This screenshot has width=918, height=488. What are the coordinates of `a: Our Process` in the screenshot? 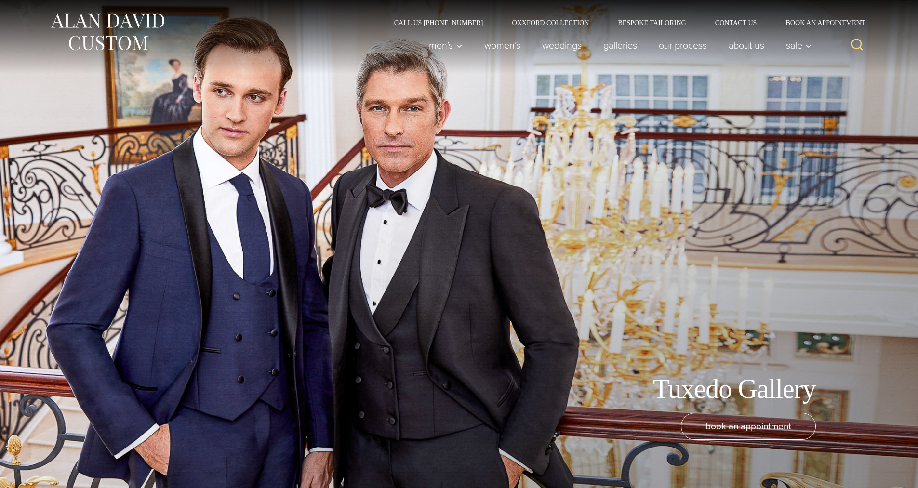 It's located at (683, 45).